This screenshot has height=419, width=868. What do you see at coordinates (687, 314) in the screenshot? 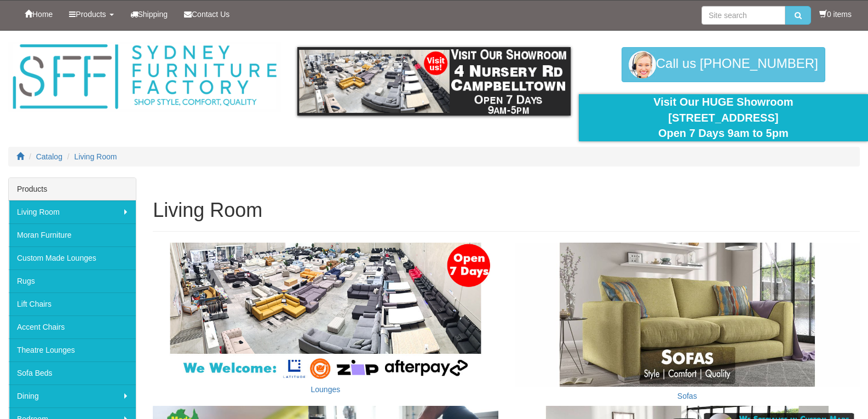
I see `img: Sofas` at bounding box center [687, 314].